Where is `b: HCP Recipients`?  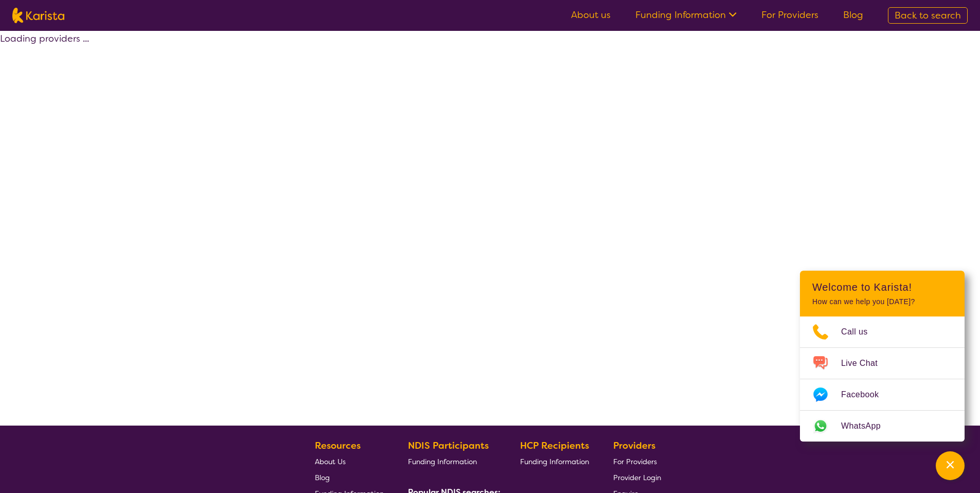 b: HCP Recipients is located at coordinates (554, 446).